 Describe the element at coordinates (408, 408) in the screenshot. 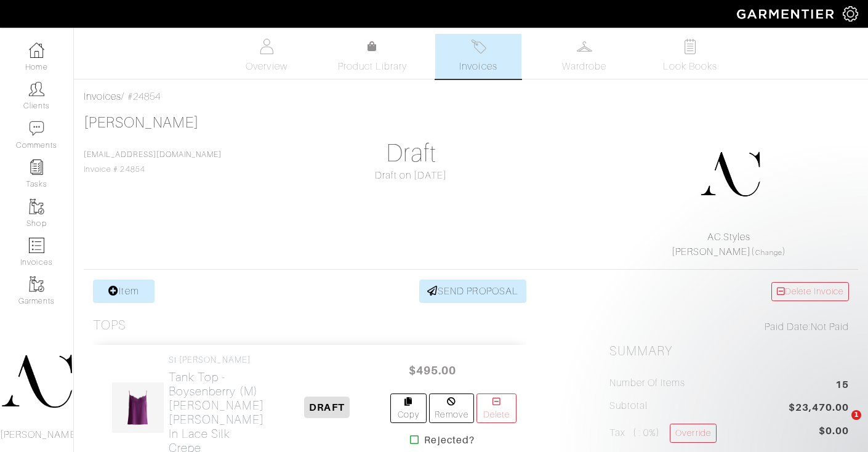

I see `a: Copy` at that location.